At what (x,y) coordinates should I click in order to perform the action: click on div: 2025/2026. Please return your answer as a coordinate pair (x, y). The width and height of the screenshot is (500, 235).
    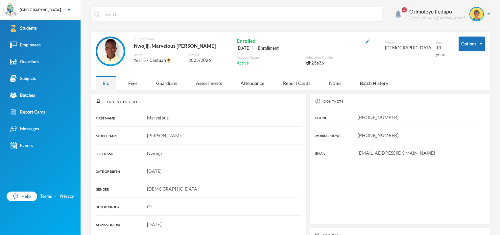
    Looking at the image, I should click on (206, 61).